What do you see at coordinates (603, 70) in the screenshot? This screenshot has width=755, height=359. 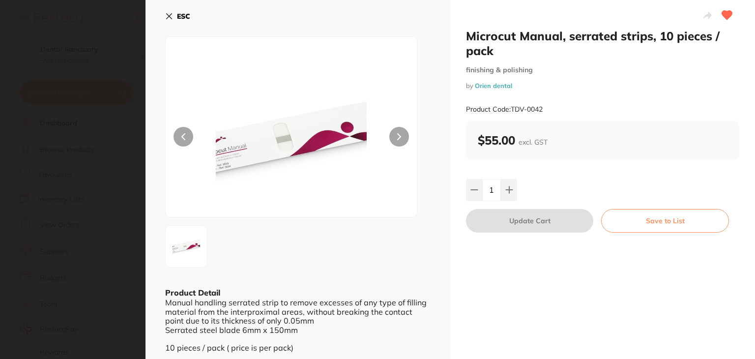 I see `small: finishing & polishing` at bounding box center [603, 70].